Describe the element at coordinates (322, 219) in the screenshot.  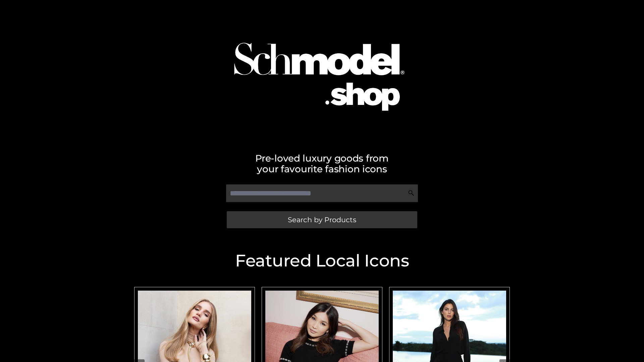
I see `a: Search by Products` at that location.